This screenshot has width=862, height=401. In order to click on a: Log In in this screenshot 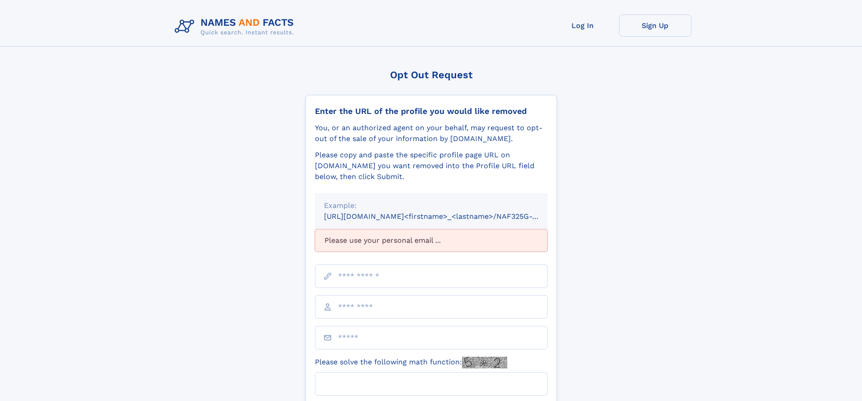, I will do `click(583, 25)`.